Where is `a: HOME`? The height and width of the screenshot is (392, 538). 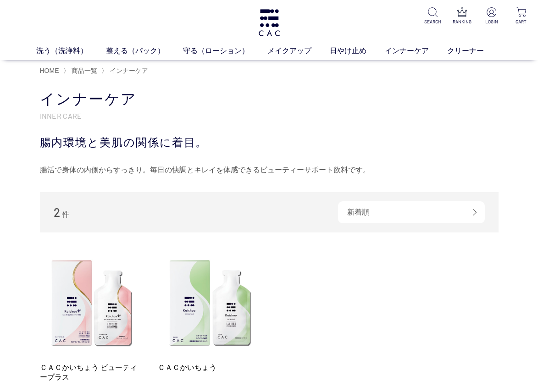
a: HOME is located at coordinates (49, 71).